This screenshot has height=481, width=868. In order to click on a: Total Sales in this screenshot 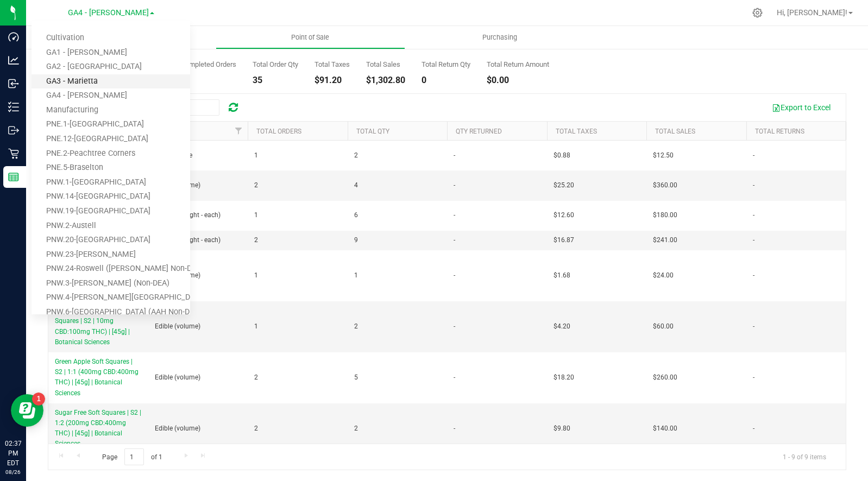, I will do `click(675, 131)`.